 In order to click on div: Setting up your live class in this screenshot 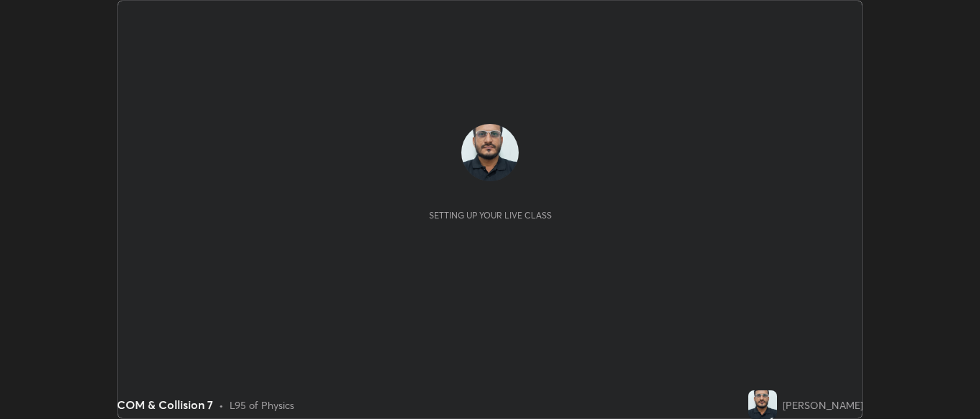, I will do `click(490, 215)`.